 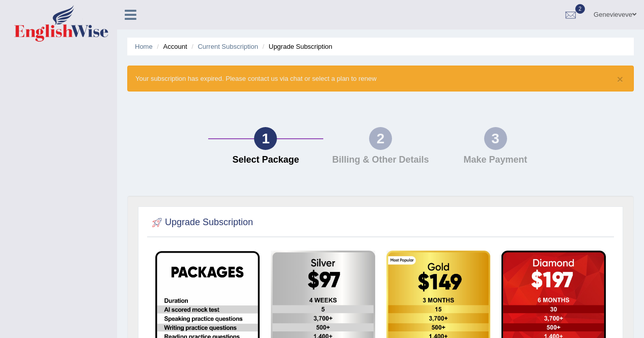 I want to click on div: 2, so click(x=380, y=139).